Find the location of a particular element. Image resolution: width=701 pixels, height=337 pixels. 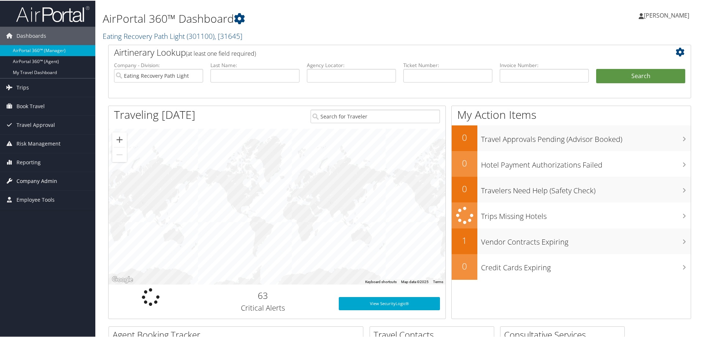

button: Zoom in is located at coordinates (119, 139).